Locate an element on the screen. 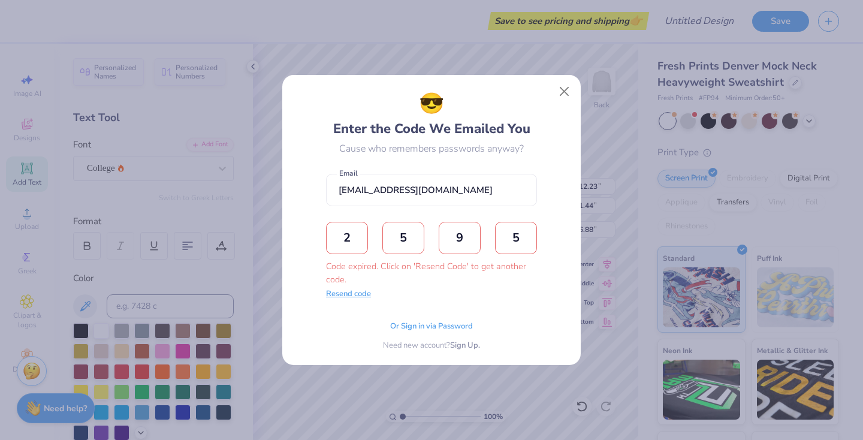 This screenshot has height=440, width=863. div: Need new account? is located at coordinates (432, 346).